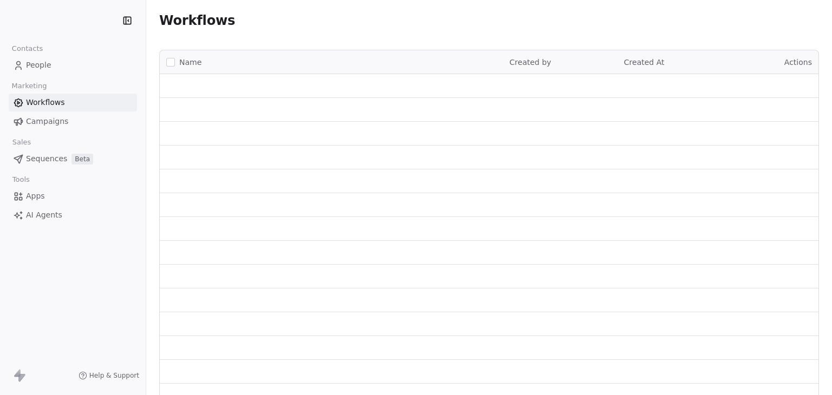  What do you see at coordinates (21, 180) in the screenshot?
I see `span: Tools` at bounding box center [21, 180].